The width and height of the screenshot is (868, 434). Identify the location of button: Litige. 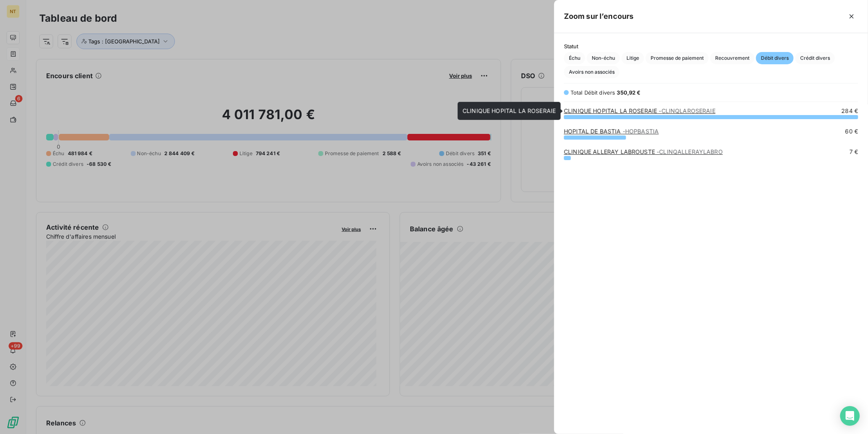
(633, 58).